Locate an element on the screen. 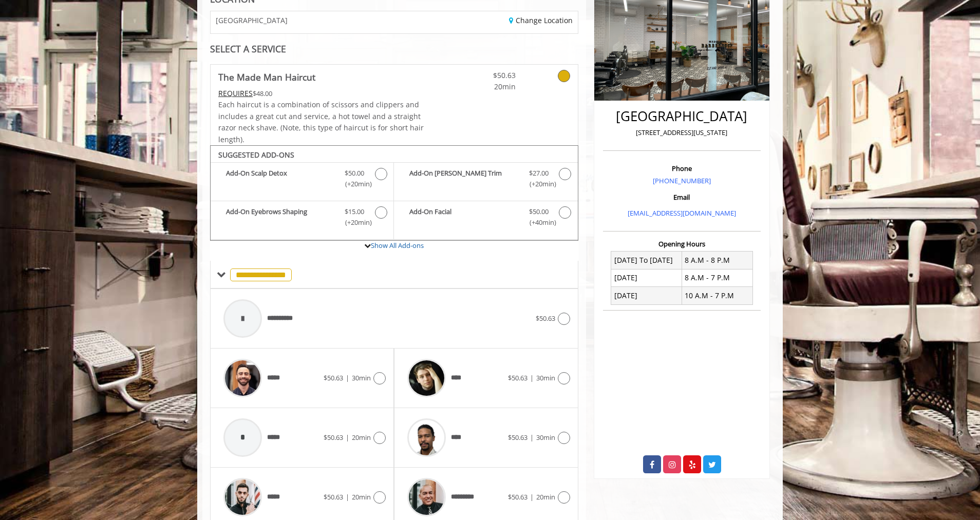 The width and height of the screenshot is (980, 520). b: Add-On Scalp Detox is located at coordinates (280, 179).